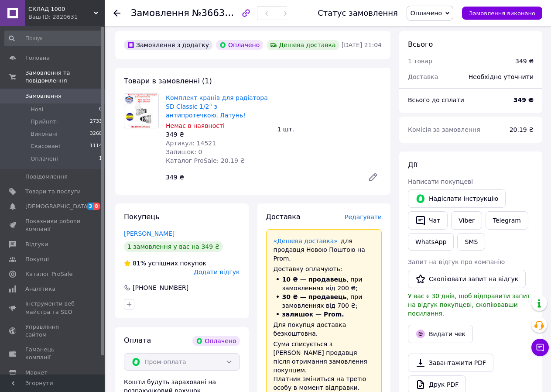 This screenshot has width=551, height=392. What do you see at coordinates (61, 9) in the screenshot?
I see `span: СКЛАД 1000` at bounding box center [61, 9].